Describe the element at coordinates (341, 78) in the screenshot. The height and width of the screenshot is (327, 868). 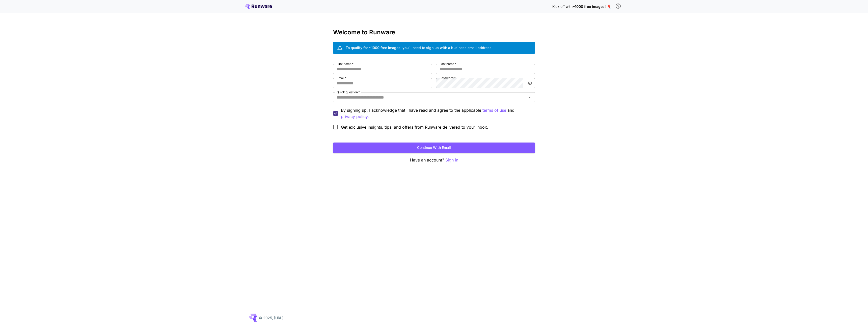
I see `label: Email` at that location.